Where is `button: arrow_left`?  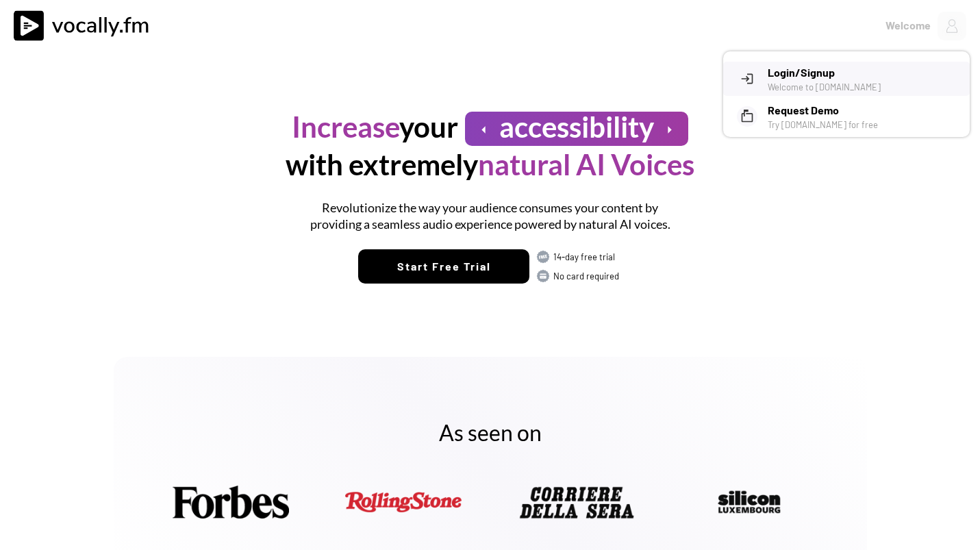
button: arrow_left is located at coordinates (483, 130).